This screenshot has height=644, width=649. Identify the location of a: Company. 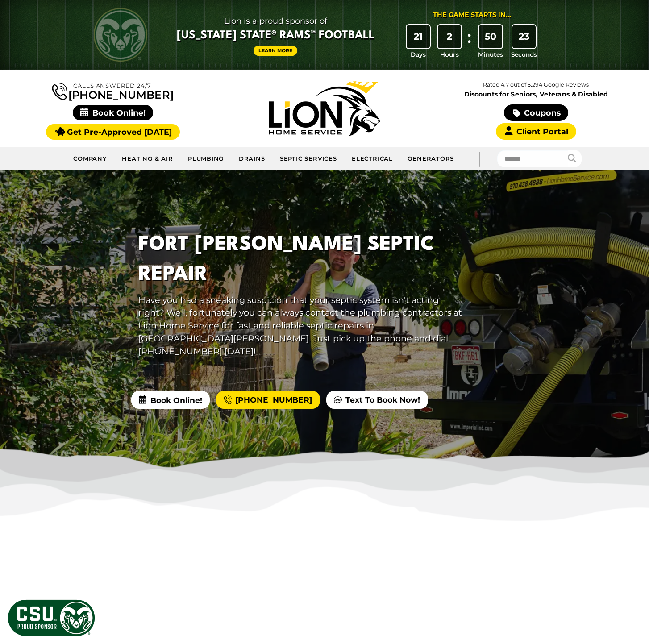
(90, 159).